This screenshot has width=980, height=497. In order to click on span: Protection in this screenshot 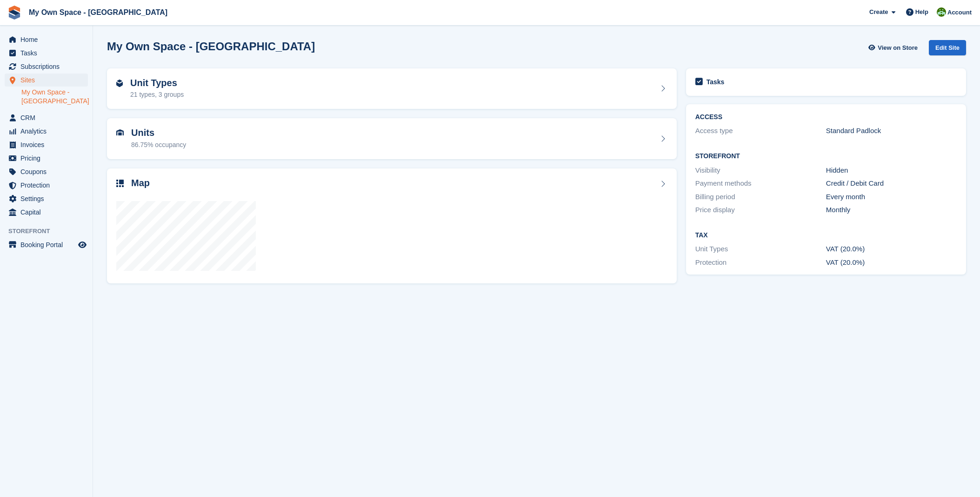, I will do `click(48, 186)`.